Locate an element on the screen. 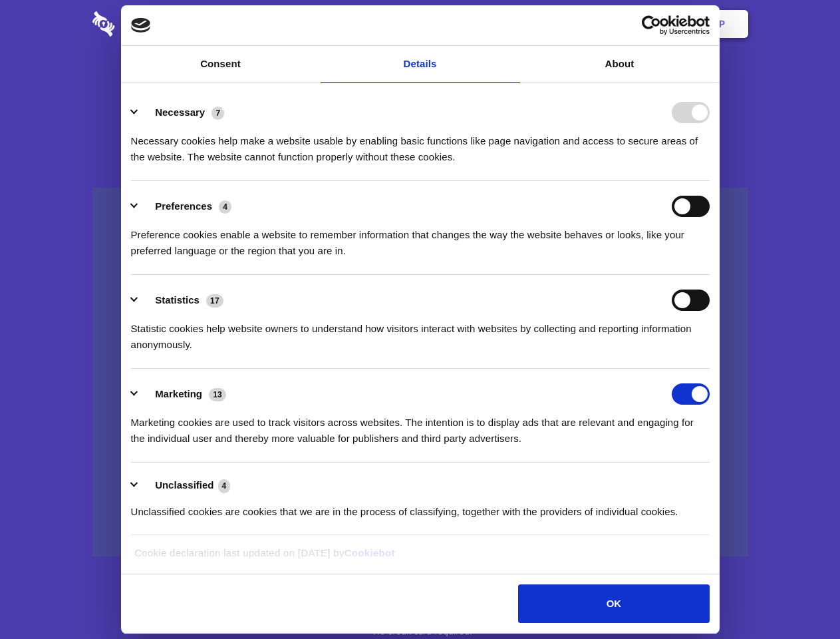 This screenshot has width=840, height=639. a: Wistia video thumbnail is located at coordinates (420, 372).